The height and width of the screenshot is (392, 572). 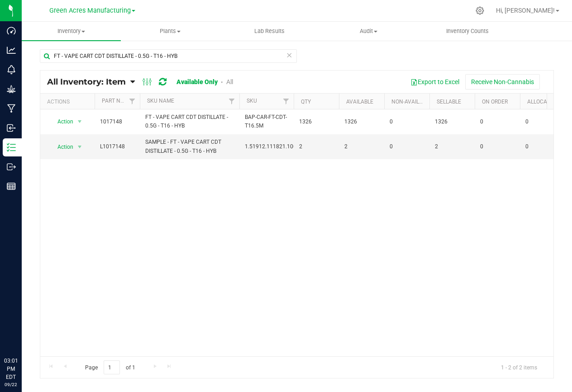 What do you see at coordinates (449, 102) in the screenshot?
I see `a: Sellable` at bounding box center [449, 102].